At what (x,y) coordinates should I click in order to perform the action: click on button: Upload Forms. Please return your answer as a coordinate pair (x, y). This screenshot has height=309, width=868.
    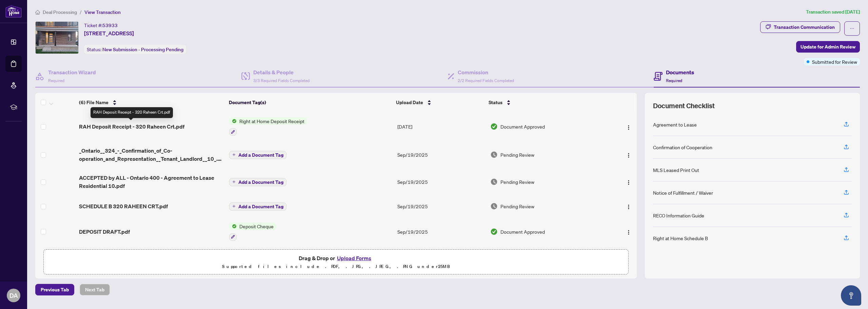
    Looking at the image, I should click on (354, 258).